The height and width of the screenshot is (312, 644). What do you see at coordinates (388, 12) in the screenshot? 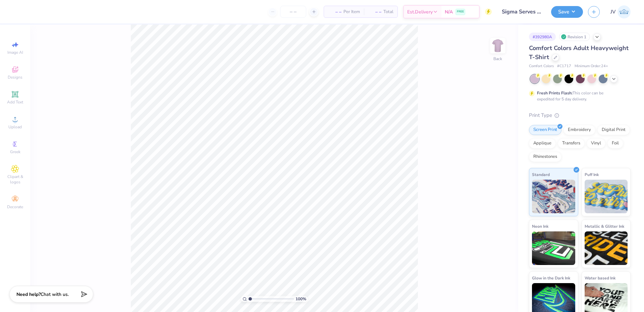
I see `span: Total` at bounding box center [388, 12].